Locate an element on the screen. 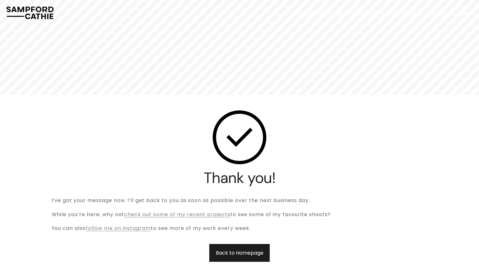 Image resolution: width=479 pixels, height=274 pixels. p: While you’re here, why not to see some of my favourite shoots? is located at coordinates (240, 215).